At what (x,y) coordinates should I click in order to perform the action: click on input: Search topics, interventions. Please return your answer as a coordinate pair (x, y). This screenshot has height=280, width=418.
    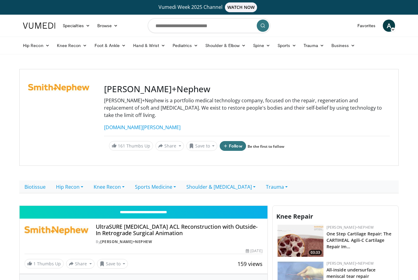
    Looking at the image, I should click on (209, 26).